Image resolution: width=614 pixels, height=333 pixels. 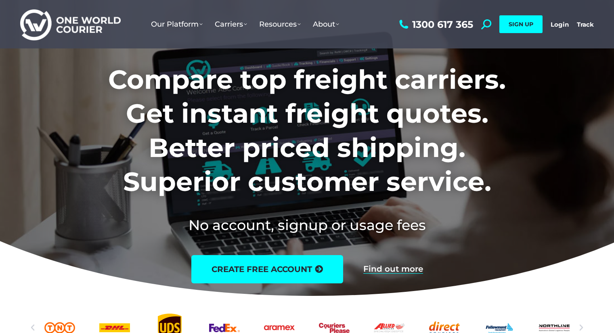 What do you see at coordinates (435, 24) in the screenshot?
I see `a: 1300 617 365` at bounding box center [435, 24].